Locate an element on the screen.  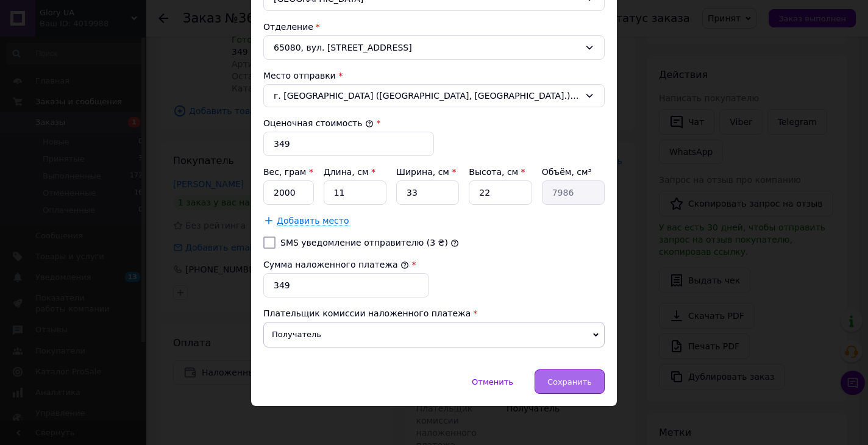
span: Сохранить is located at coordinates (569, 382).